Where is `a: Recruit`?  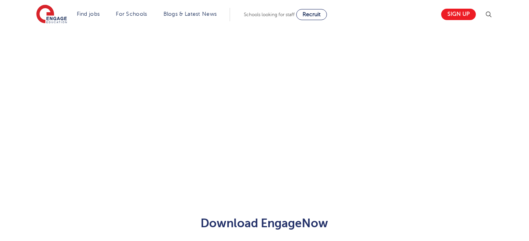
a: Recruit is located at coordinates (312, 15).